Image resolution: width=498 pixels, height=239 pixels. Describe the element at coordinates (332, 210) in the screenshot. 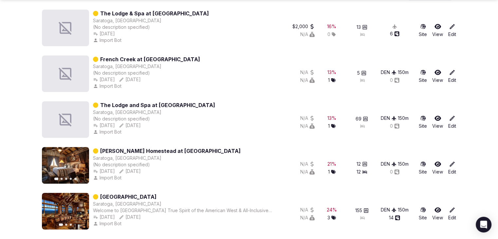

I see `button: 24%` at that location.